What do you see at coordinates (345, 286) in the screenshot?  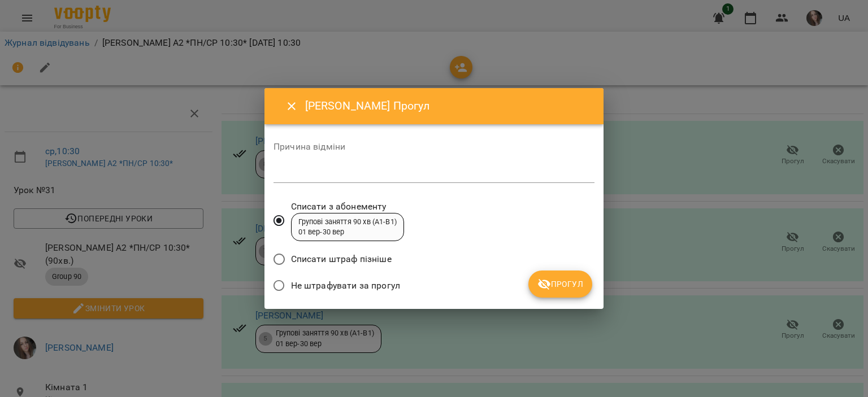 I see `span: Не штрафувати за прогул` at bounding box center [345, 286].